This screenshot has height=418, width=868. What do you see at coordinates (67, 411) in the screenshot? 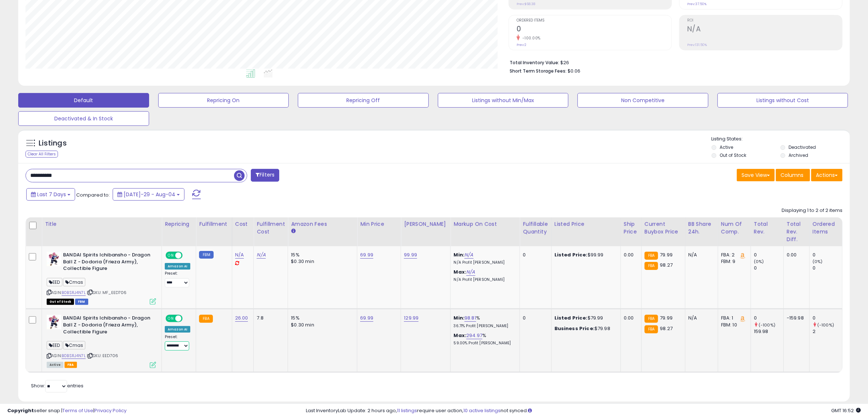
I see `div: seller snap | |` at bounding box center [67, 411].